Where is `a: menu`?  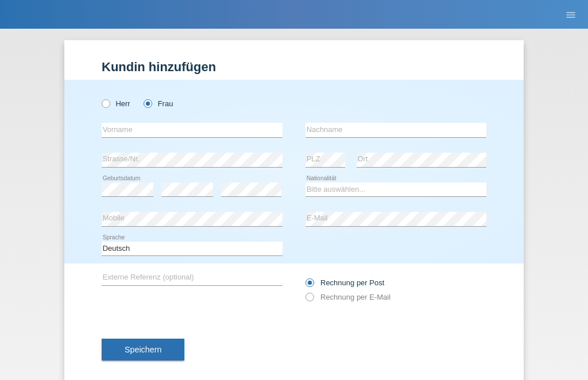
a: menu is located at coordinates (571, 14).